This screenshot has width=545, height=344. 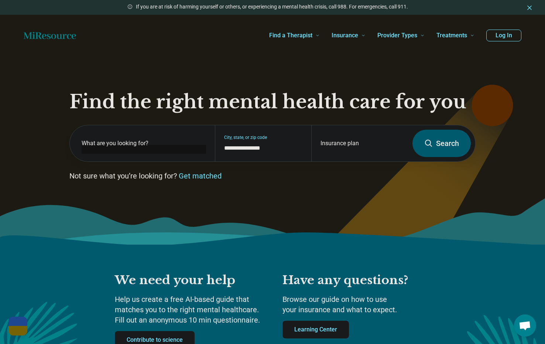 I want to click on p: Browse our guide on how to use your insurance and what to expect., so click(x=356, y=304).